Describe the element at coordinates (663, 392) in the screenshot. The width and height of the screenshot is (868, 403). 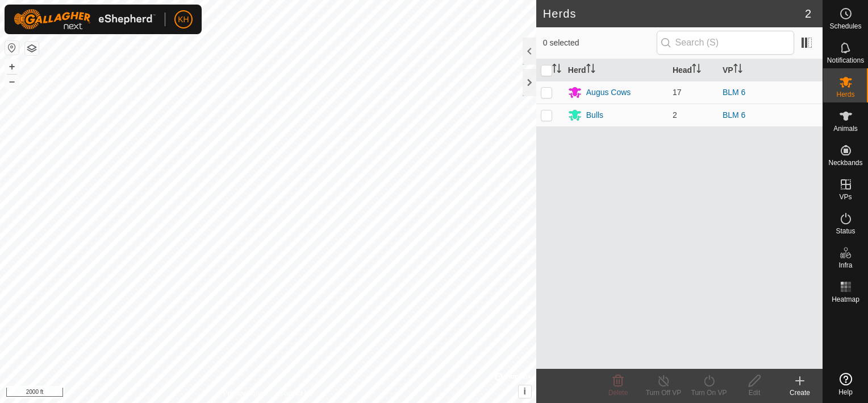
I see `div: Turn Off VP` at that location.